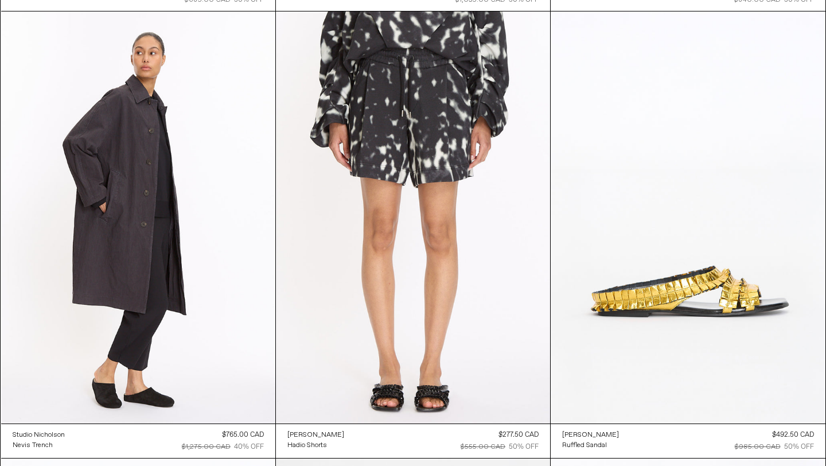 The width and height of the screenshot is (826, 466). I want to click on div: $555.00 CAD, so click(483, 447).